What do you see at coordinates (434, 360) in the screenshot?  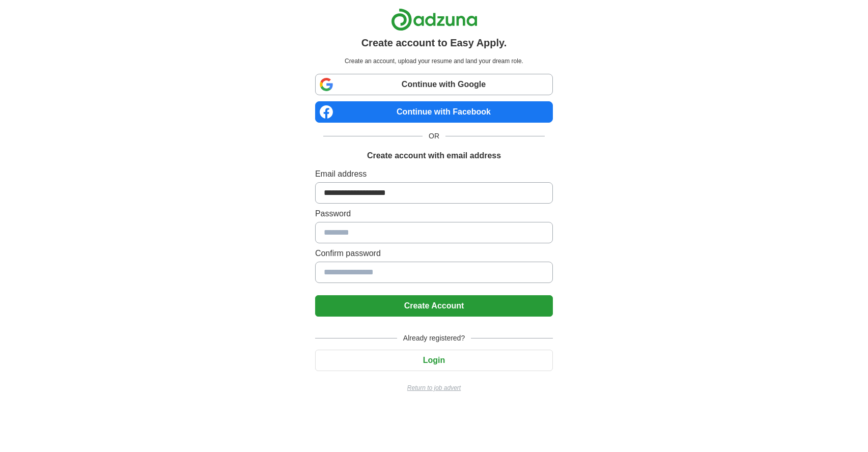 I see `a: Login` at bounding box center [434, 360].